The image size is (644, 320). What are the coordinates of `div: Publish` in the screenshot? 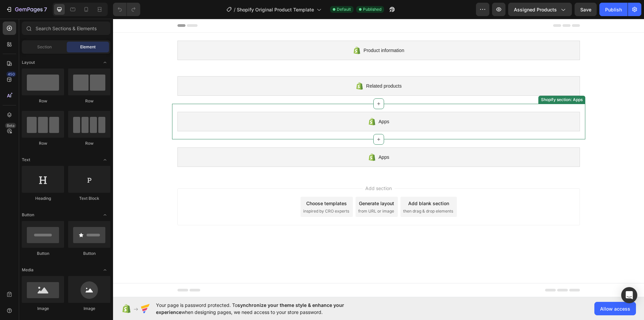 It's located at (613, 9).